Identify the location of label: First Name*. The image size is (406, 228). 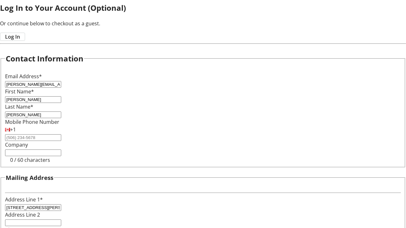
(19, 92).